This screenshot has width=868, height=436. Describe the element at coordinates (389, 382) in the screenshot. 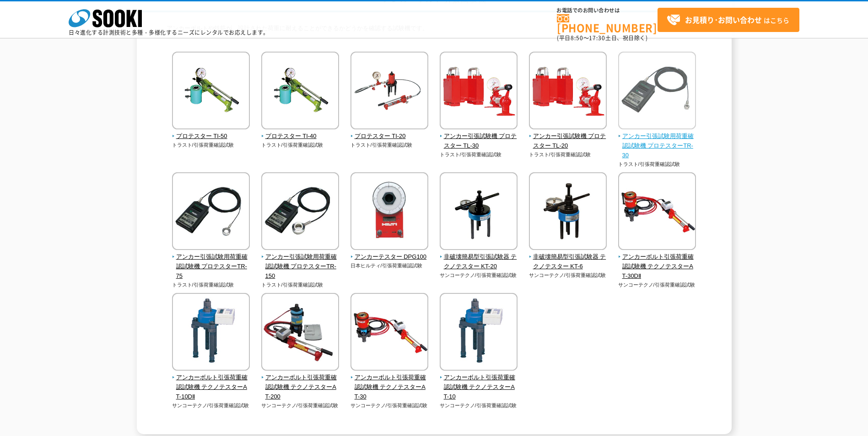

I see `a: アンカーボルト引張荷重確認試験機 テクノテスターAT-30` at that location.